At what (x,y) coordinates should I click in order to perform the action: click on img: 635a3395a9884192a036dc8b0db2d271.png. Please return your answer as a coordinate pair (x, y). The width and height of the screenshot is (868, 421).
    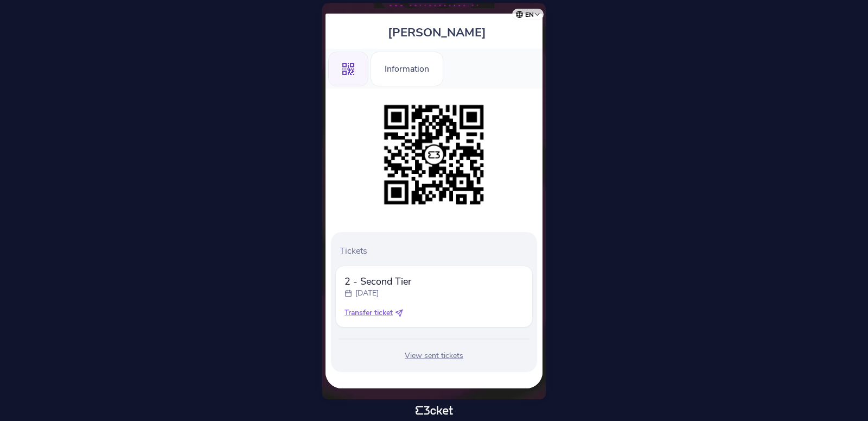
    Looking at the image, I should click on (434, 155).